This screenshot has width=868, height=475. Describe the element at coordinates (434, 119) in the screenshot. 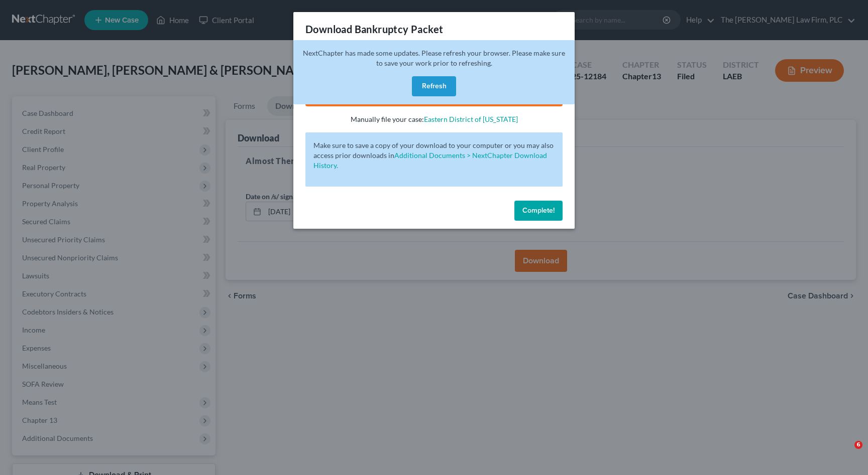

I see `p: Manually file your case:` at that location.